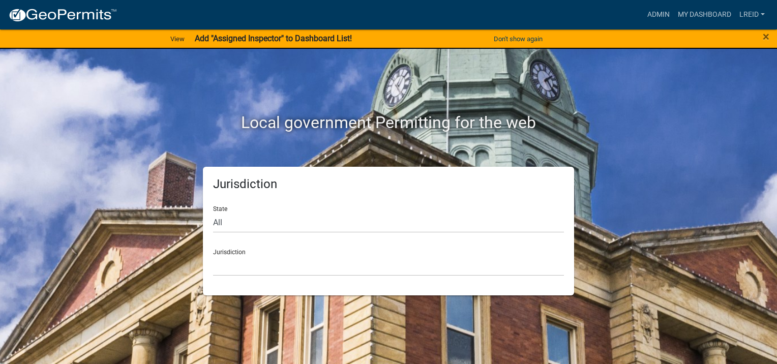  I want to click on a: My Dashboard, so click(705, 15).